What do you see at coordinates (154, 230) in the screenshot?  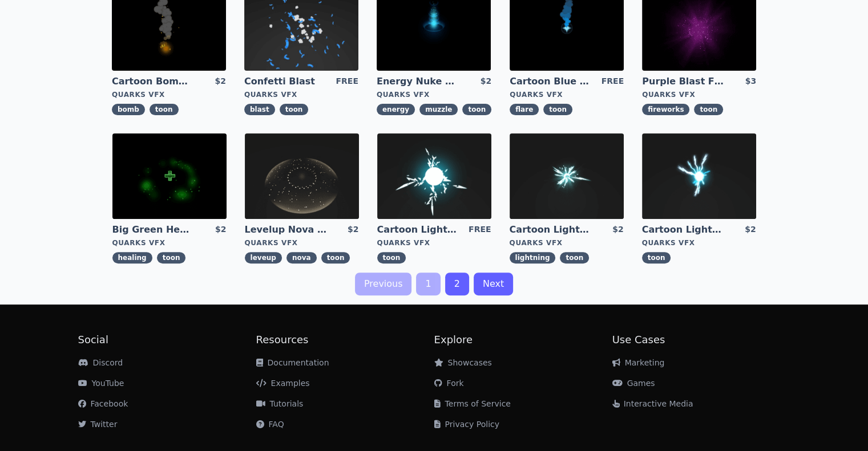 I see `a: Big Green Healing Effect` at bounding box center [154, 230].